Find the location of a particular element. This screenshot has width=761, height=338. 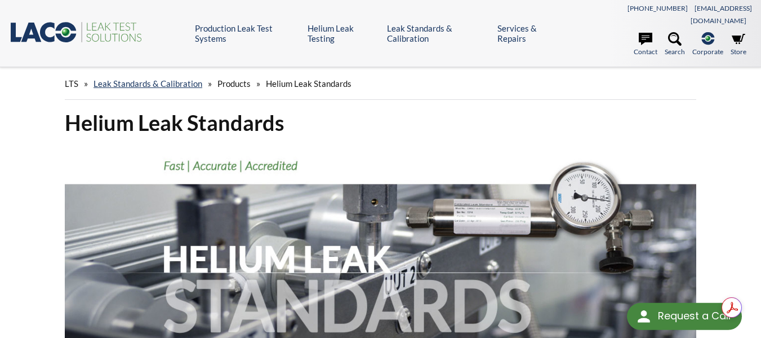

a: Contact is located at coordinates (646, 45).